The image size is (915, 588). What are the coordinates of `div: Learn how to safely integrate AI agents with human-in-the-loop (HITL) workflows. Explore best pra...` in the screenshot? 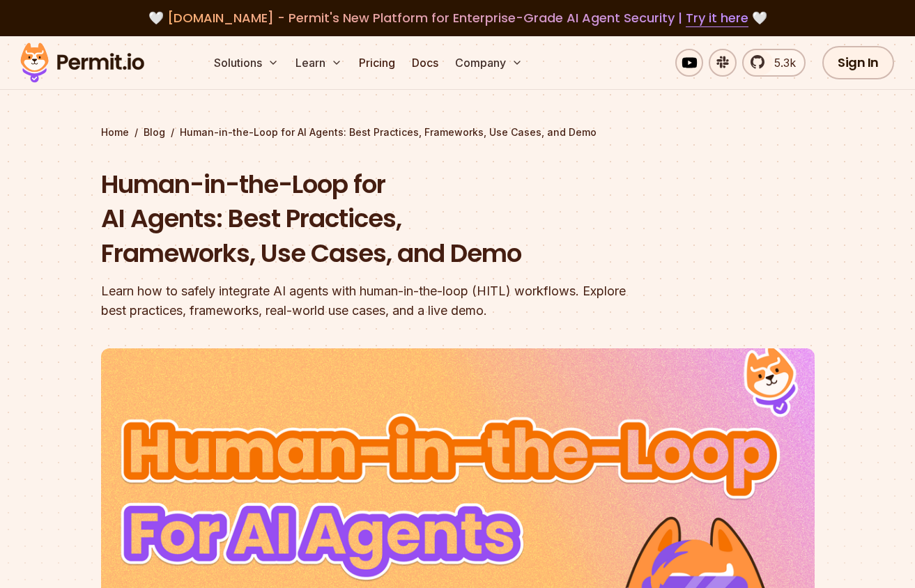 It's located at (369, 301).